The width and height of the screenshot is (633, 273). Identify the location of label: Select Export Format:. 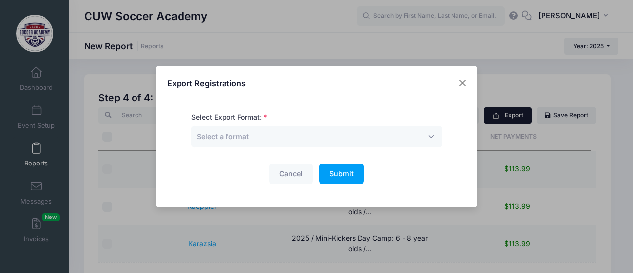
(229, 117).